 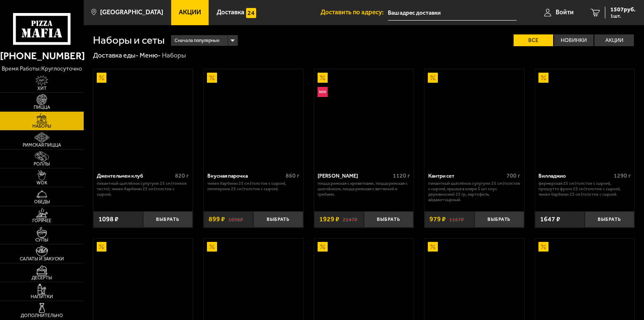 What do you see at coordinates (623, 16) in the screenshot?
I see `span: 1 шт.` at bounding box center [623, 16].